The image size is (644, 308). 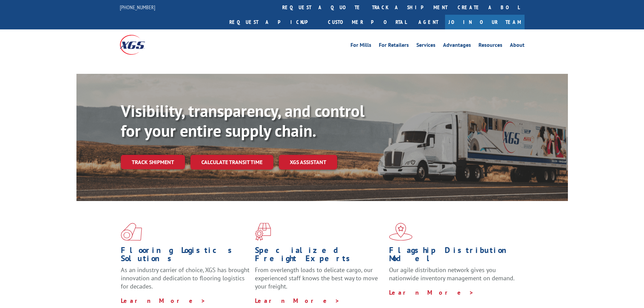 I want to click on a: For Retailers, so click(x=394, y=46).